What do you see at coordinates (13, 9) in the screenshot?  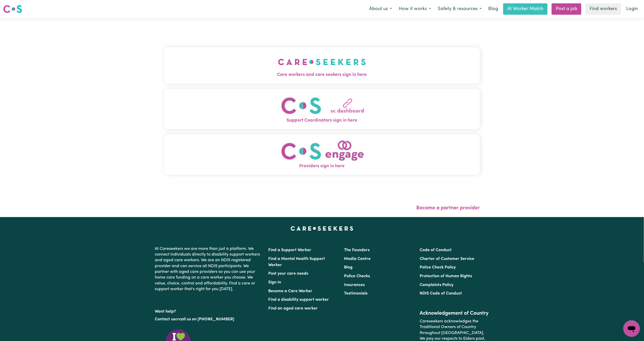 I see `a: Careseekers logo` at bounding box center [13, 9].